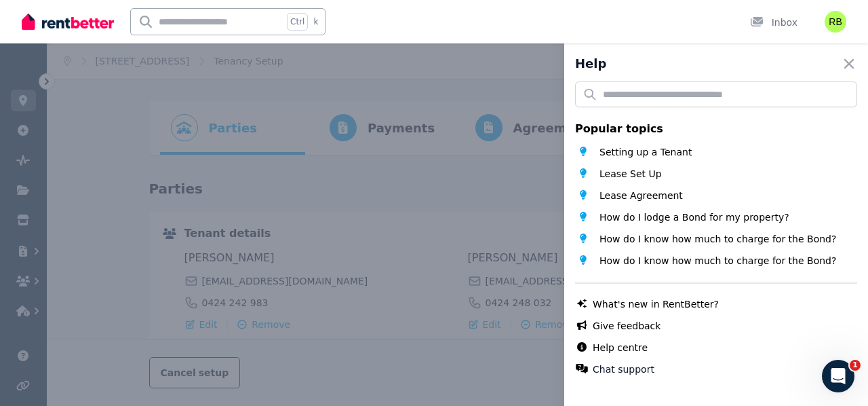 This screenshot has height=406, width=868. Describe the element at coordinates (623, 369) in the screenshot. I see `button: Chat support` at that location.